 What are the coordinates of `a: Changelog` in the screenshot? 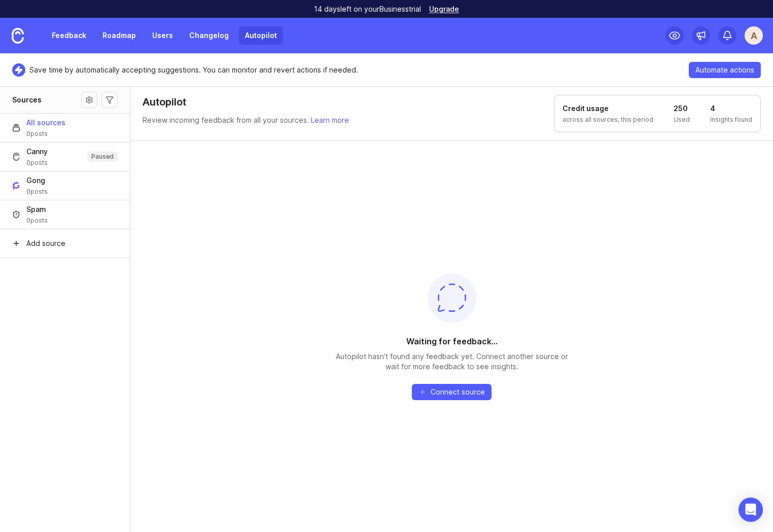 It's located at (209, 35).